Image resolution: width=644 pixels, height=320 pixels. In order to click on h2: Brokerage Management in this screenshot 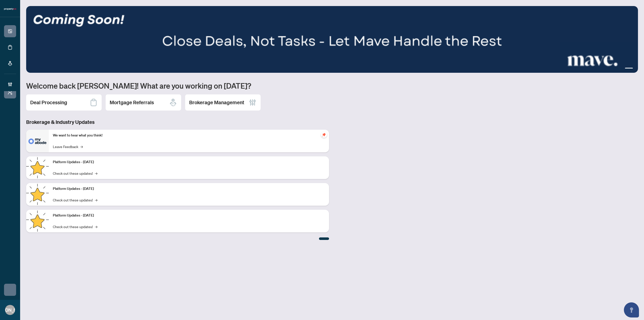, I will do `click(217, 103)`.